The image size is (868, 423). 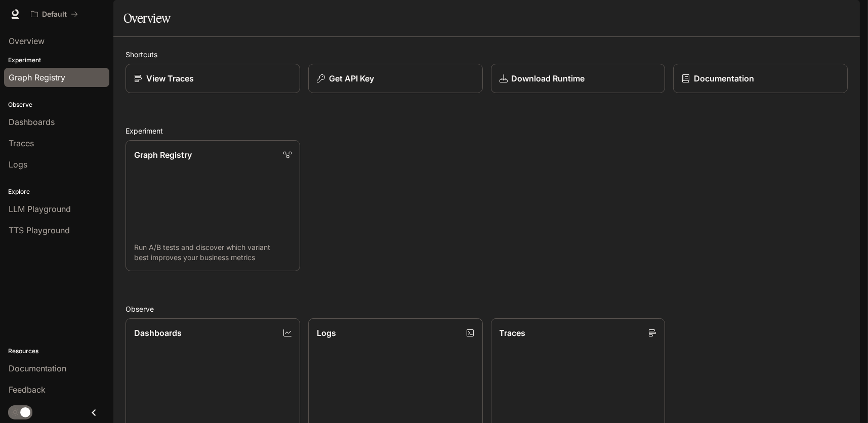 What do you see at coordinates (212, 205) in the screenshot?
I see `a: Graph RegistryRun A/B tests and discover which variant best improves your business metrics` at bounding box center [212, 205].